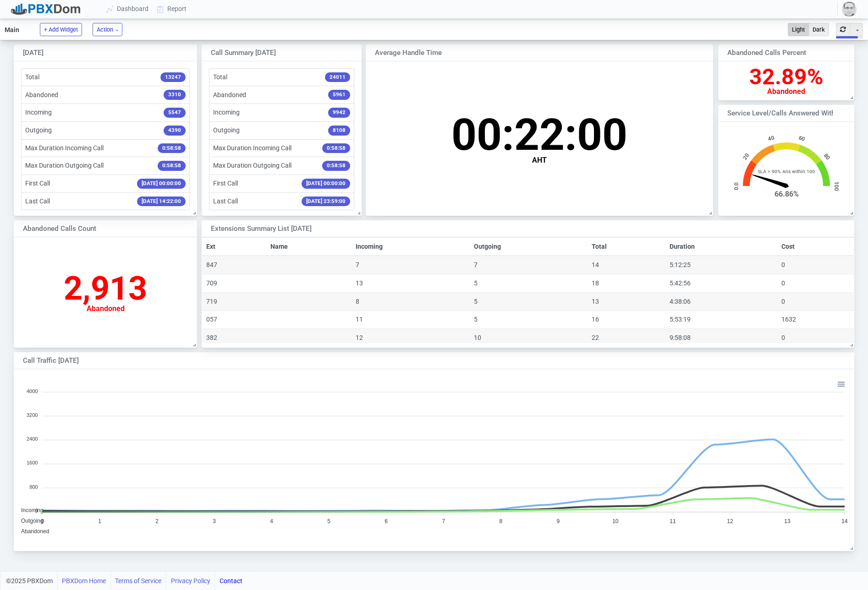 The width and height of the screenshot is (868, 590). I want to click on tspan: 0, so click(36, 511).